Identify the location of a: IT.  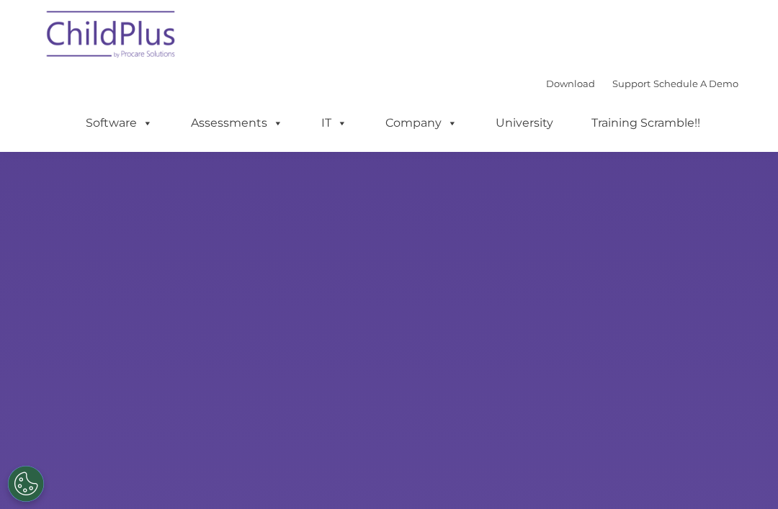
(334, 123).